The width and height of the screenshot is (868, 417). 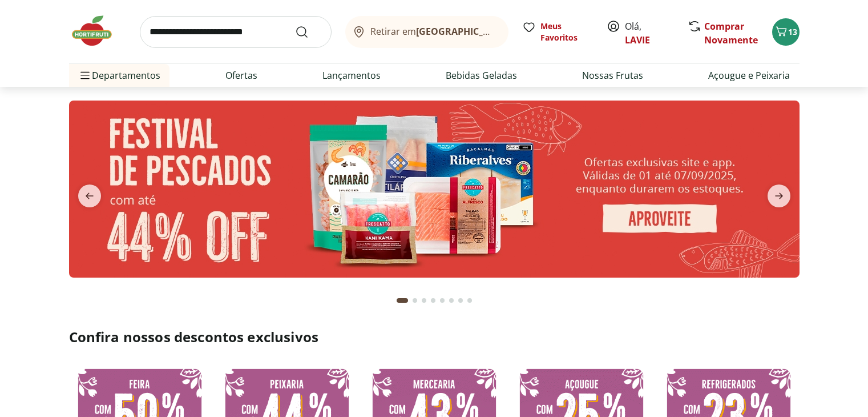 What do you see at coordinates (779, 196) in the screenshot?
I see `button: next` at bounding box center [779, 196].